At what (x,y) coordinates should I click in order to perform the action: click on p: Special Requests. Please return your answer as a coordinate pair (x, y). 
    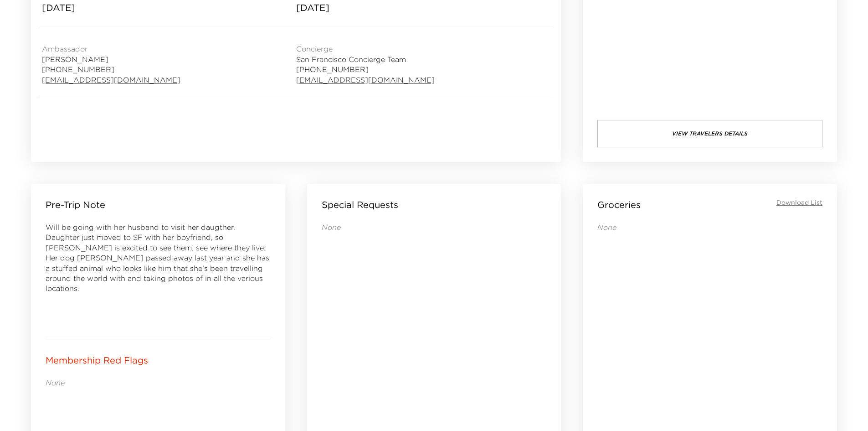
    Looking at the image, I should click on (360, 205).